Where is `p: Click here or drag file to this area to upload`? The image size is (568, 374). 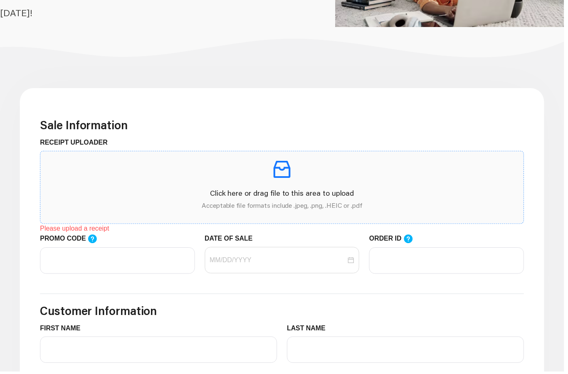 p: Click here or drag file to this area to upload is located at coordinates (284, 194).